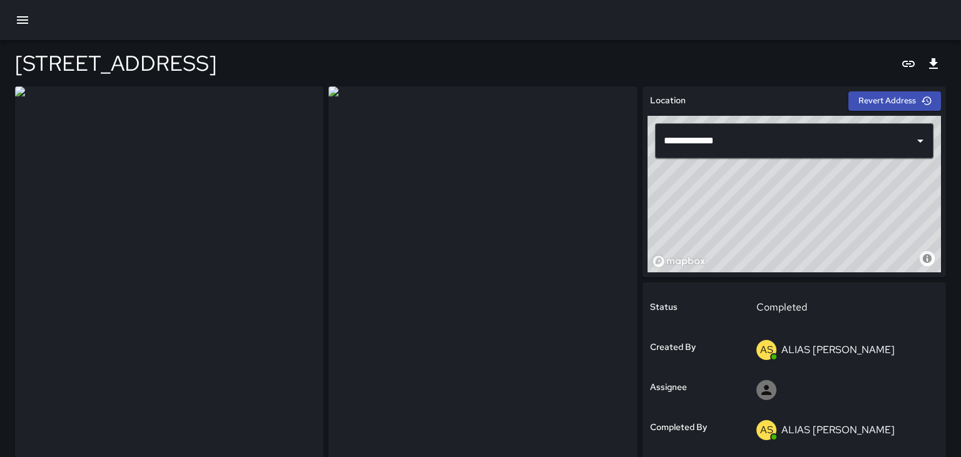 This screenshot has width=961, height=457. I want to click on h6: Assignee, so click(668, 387).